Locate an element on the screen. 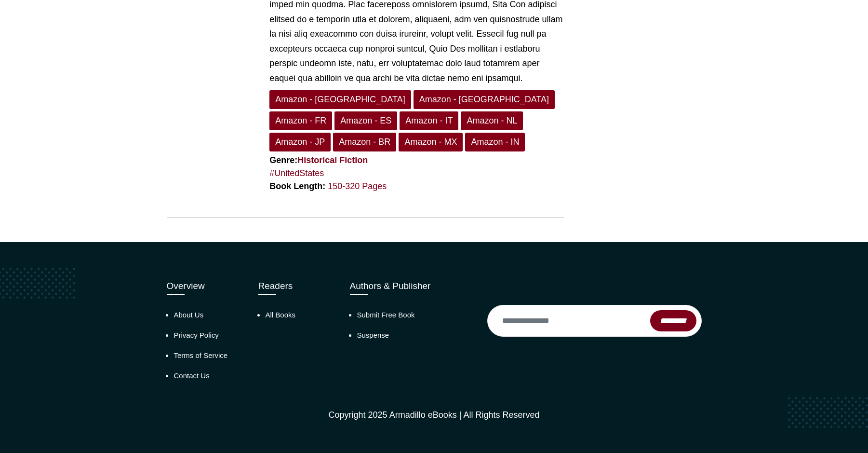 This screenshot has height=453, width=868. h3: Readers is located at coordinates (297, 286).